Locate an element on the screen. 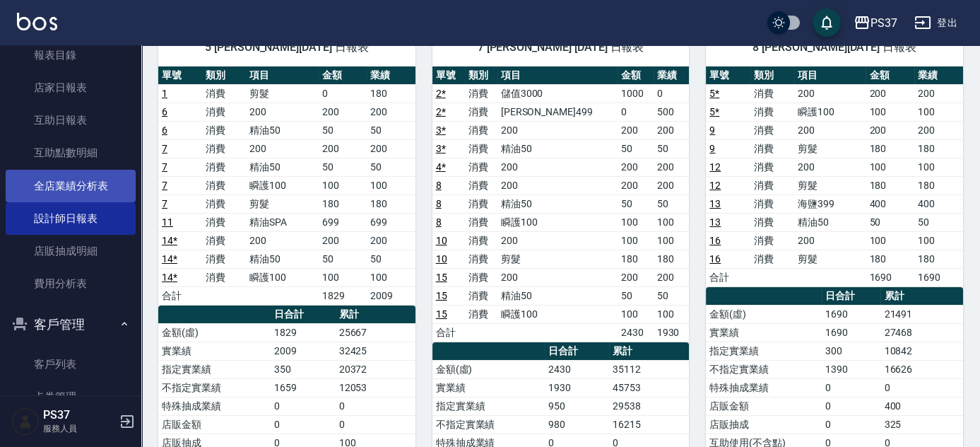 Image resolution: width=980 pixels, height=447 pixels. th: 業績 is located at coordinates (671, 75).